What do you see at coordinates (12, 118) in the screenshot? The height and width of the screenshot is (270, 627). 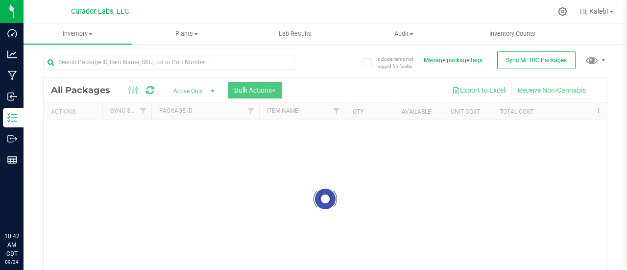 I see `inline-svg: Inventory` at bounding box center [12, 118].